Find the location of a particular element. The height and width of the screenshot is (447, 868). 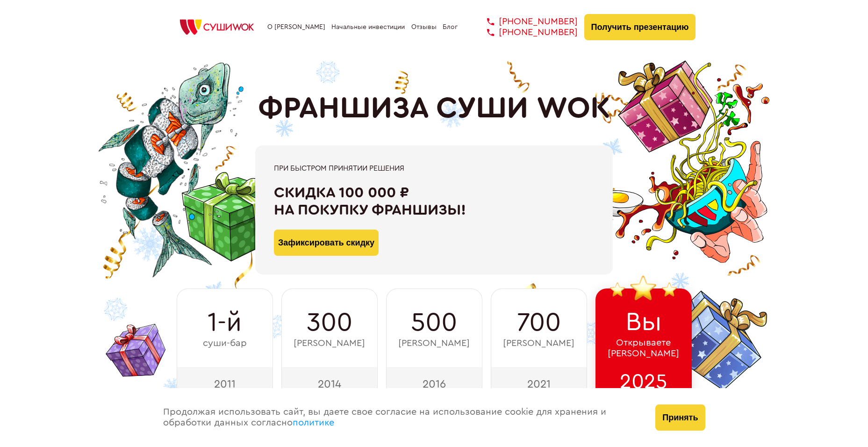

span: 1-й is located at coordinates (224, 322).